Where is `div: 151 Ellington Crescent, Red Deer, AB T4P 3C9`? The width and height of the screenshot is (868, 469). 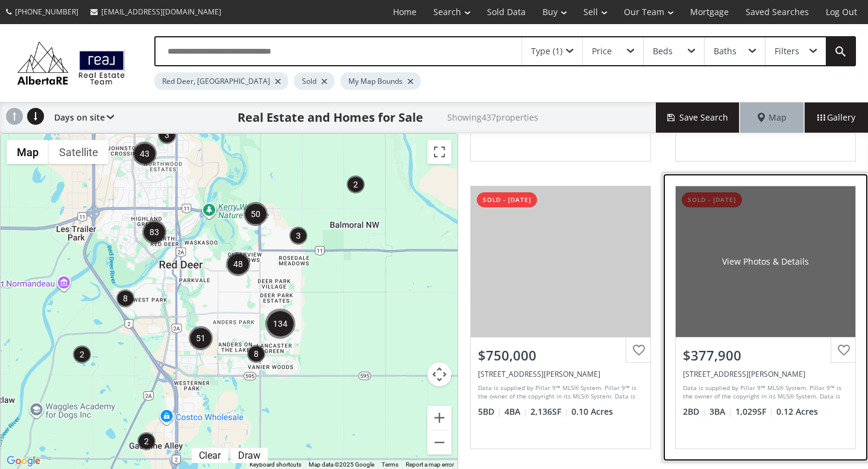
div: 151 Ellington Crescent, Red Deer, AB T4P 3C9 is located at coordinates (560, 373).